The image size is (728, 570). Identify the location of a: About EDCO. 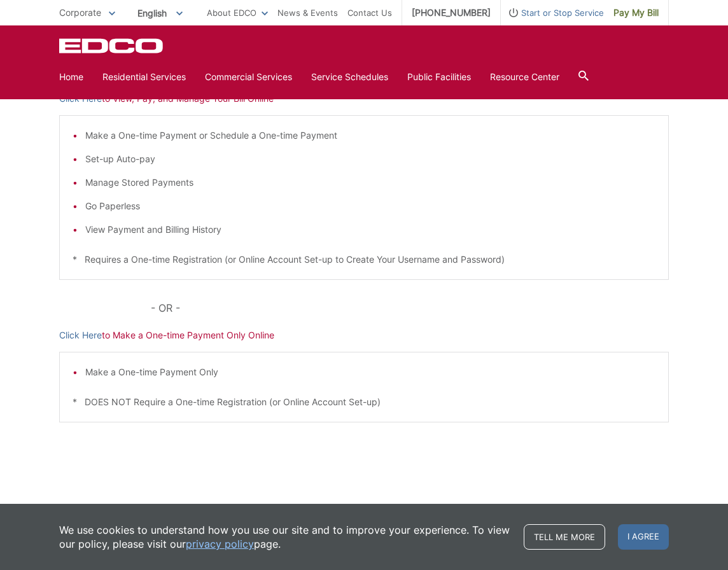
(237, 13).